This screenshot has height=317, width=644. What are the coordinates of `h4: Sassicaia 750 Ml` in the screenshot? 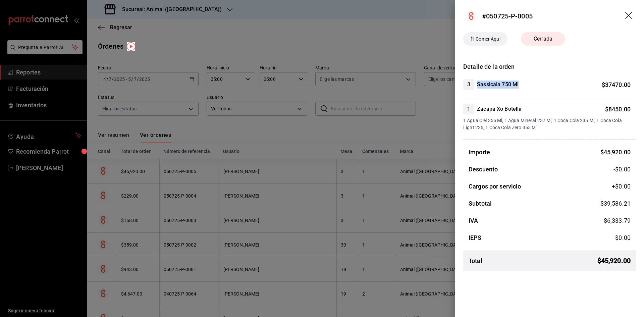 It's located at (498, 85).